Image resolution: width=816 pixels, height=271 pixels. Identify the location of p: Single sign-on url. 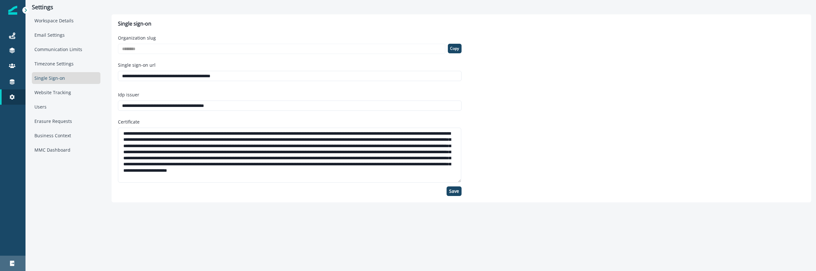
(137, 65).